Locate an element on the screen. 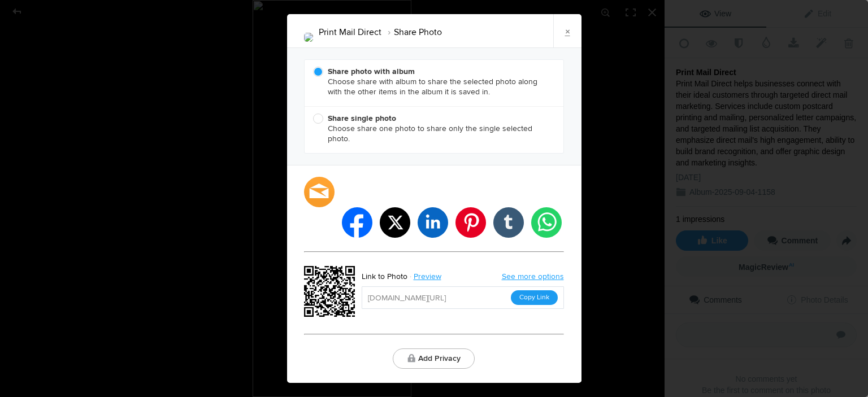 The width and height of the screenshot is (868, 397). li: twitter is located at coordinates (395, 222).